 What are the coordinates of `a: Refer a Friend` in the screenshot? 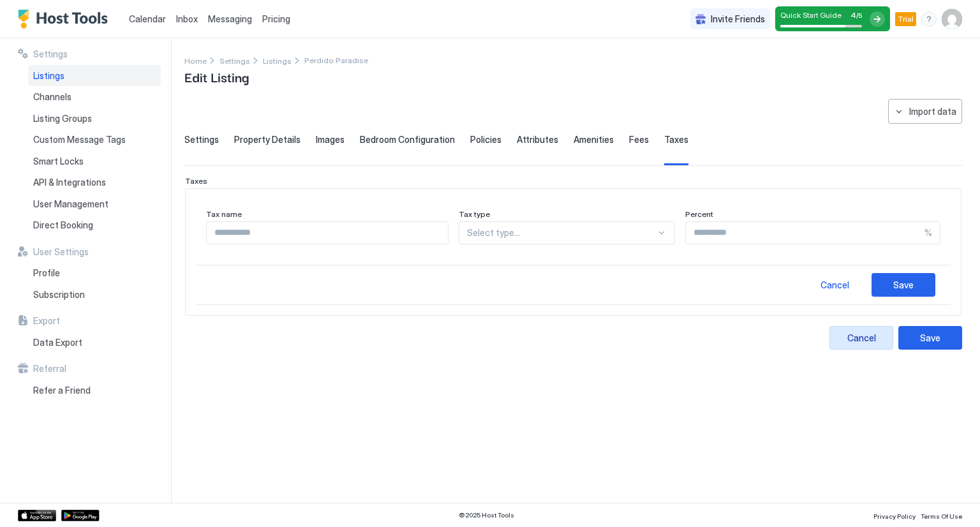 It's located at (95, 390).